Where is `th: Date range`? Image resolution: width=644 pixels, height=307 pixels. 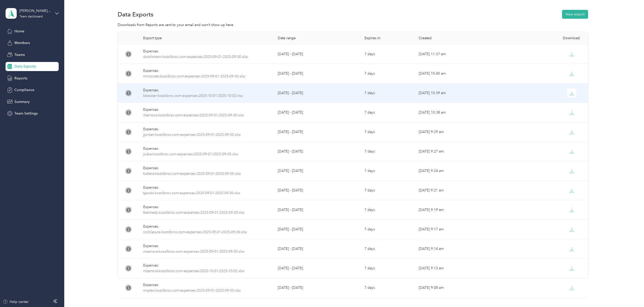
th: Date range is located at coordinates (317, 38).